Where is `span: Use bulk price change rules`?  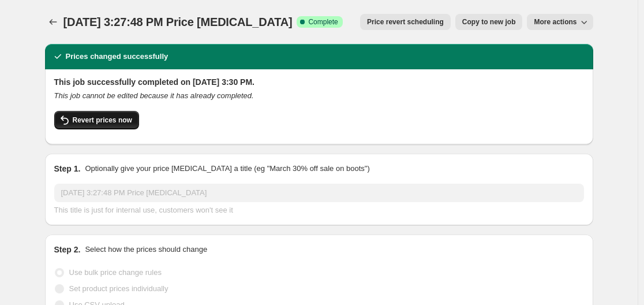
span: Use bulk price change rules is located at coordinates (115, 272).